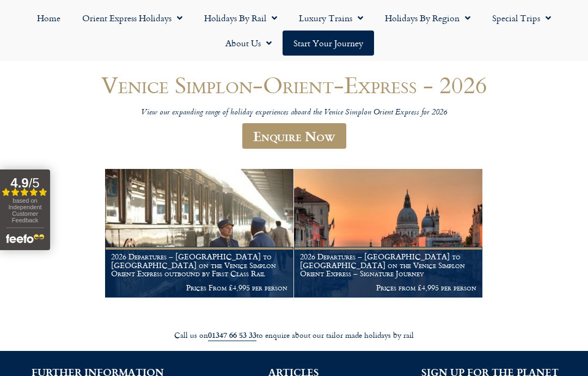 This screenshot has height=376, width=588. What do you see at coordinates (132, 18) in the screenshot?
I see `a: Orient Express Holidays` at bounding box center [132, 18].